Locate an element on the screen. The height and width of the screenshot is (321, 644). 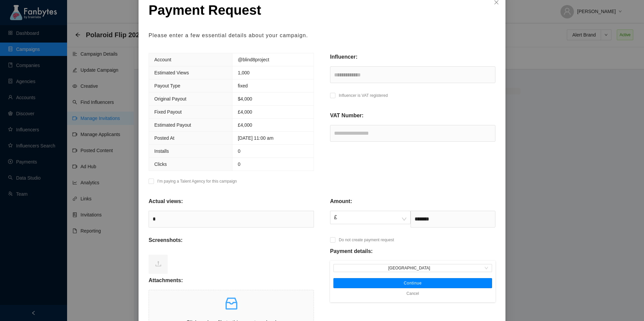
button: Continue is located at coordinates (412, 283).